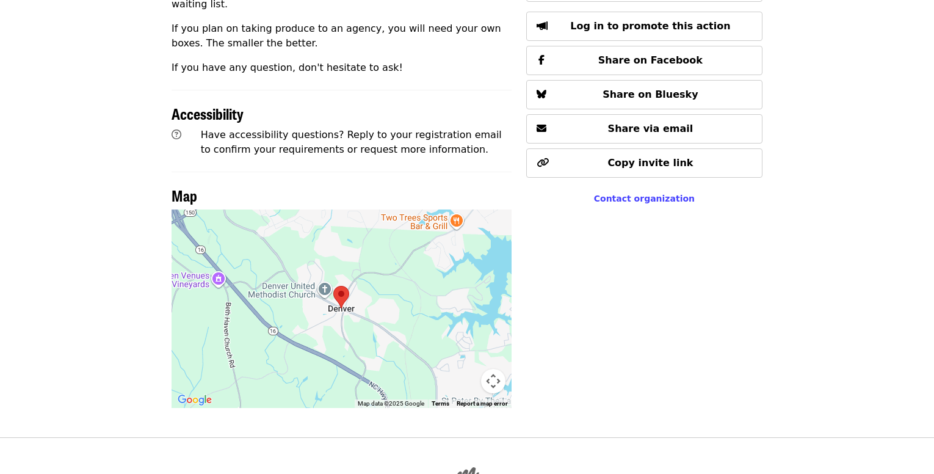 The height and width of the screenshot is (474, 934). I want to click on p: If you plan on taking produce to an agency, you will need your own boxes. The smaller the better., so click(341, 36).